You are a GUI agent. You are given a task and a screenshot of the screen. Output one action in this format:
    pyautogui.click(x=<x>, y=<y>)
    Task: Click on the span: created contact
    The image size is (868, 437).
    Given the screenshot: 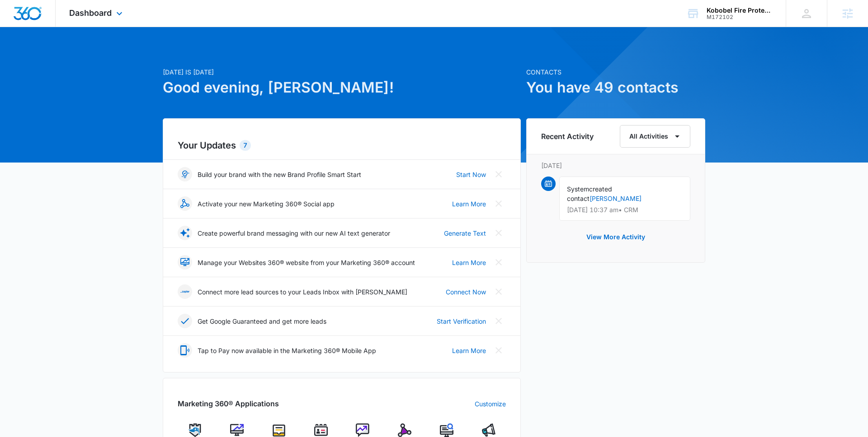 What is the action you would take?
    pyautogui.click(x=589, y=194)
    